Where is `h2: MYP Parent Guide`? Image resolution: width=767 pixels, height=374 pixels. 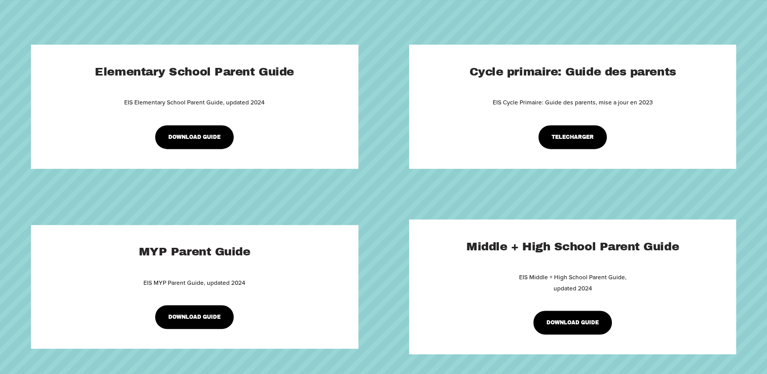
h2: MYP Parent Guide is located at coordinates (194, 252).